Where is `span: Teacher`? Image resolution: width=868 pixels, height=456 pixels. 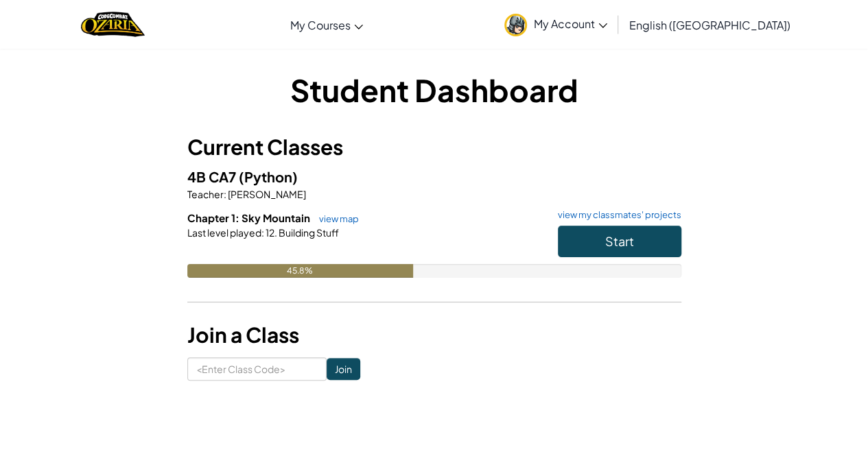 span: Teacher is located at coordinates (205, 194).